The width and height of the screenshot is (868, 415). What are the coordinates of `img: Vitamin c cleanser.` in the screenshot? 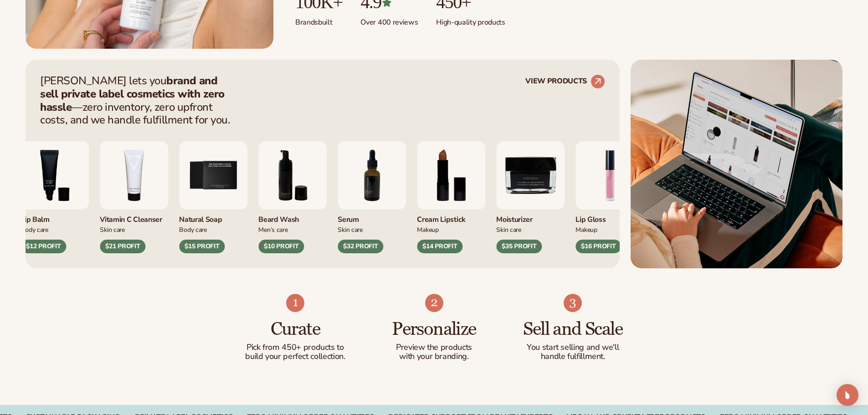 It's located at (134, 175).